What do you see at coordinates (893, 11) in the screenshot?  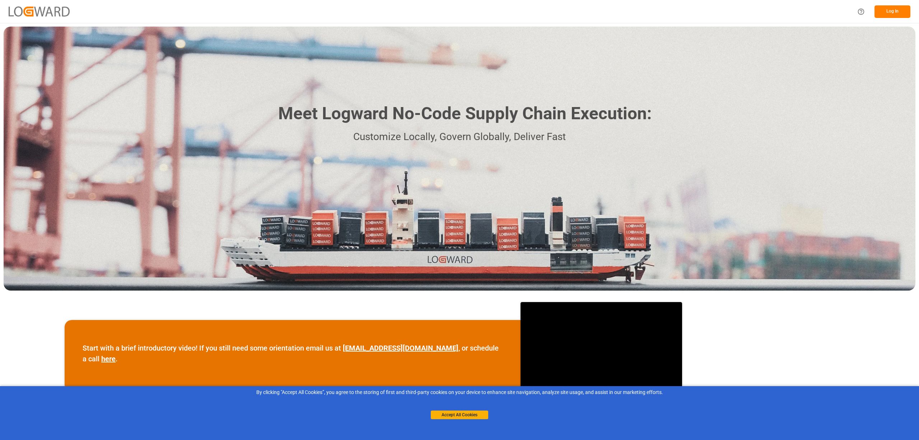 I see `button: Log In` at bounding box center [893, 11].